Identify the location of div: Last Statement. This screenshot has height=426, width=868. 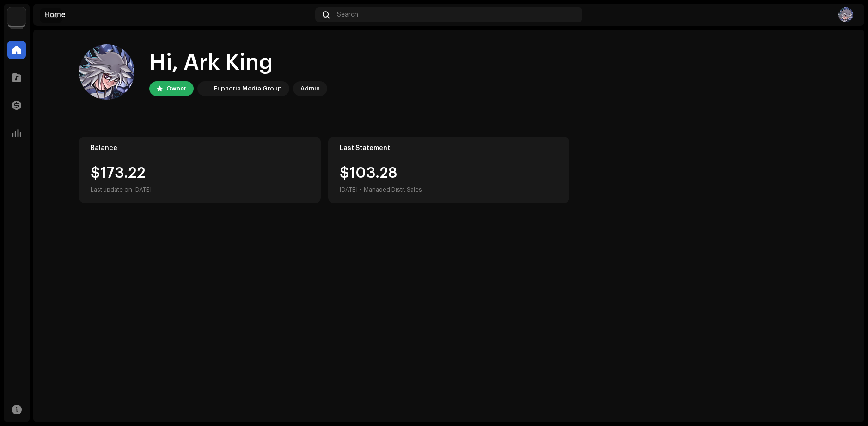
(449, 148).